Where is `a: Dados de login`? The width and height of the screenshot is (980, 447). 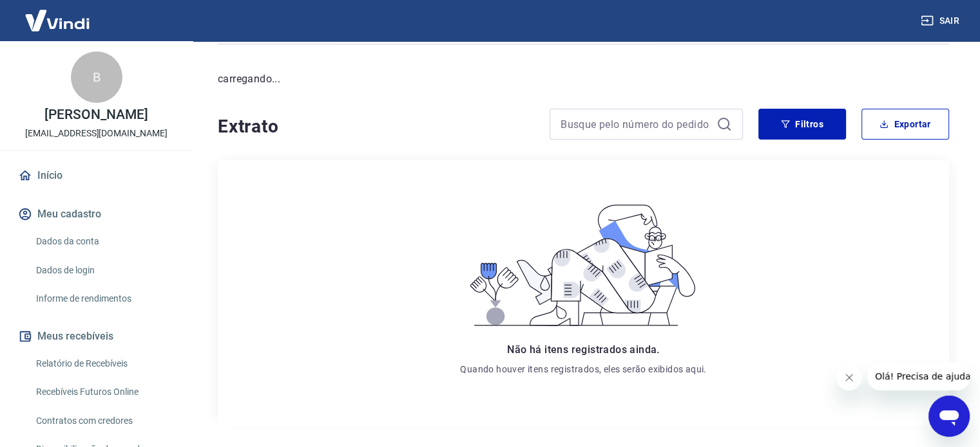 a: Dados de login is located at coordinates (103, 270).